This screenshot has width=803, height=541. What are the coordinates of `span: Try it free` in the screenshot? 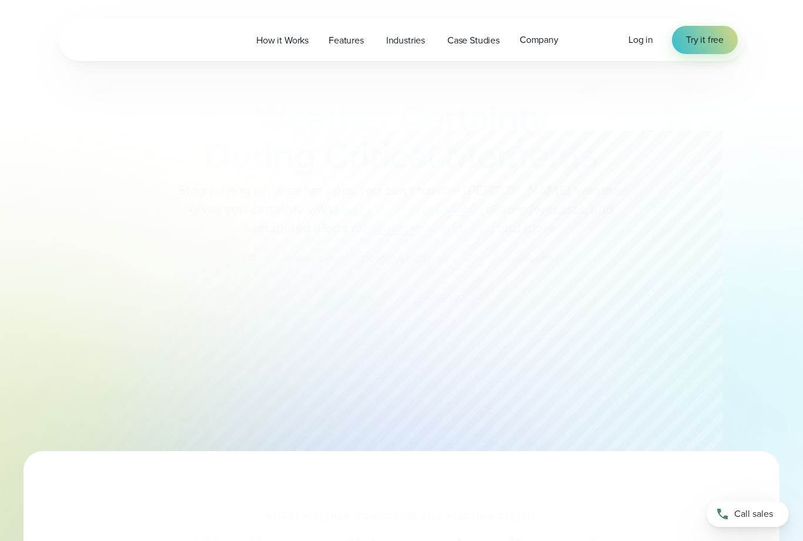 It's located at (705, 40).